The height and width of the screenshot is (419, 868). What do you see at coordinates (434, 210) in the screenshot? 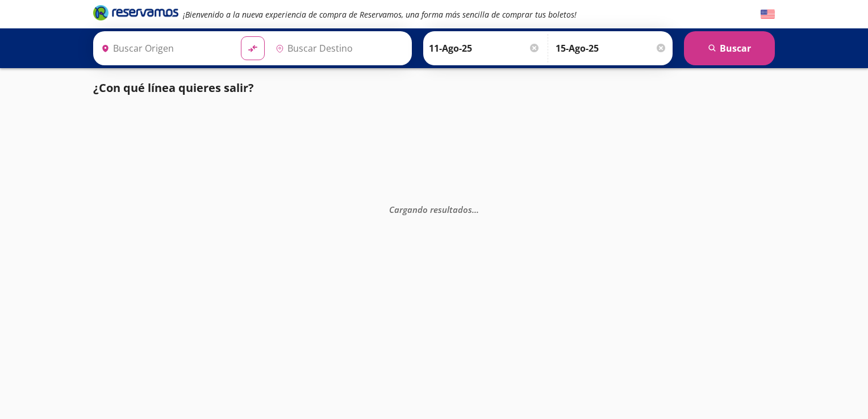
I see `em: Cargando resultados` at bounding box center [434, 210].